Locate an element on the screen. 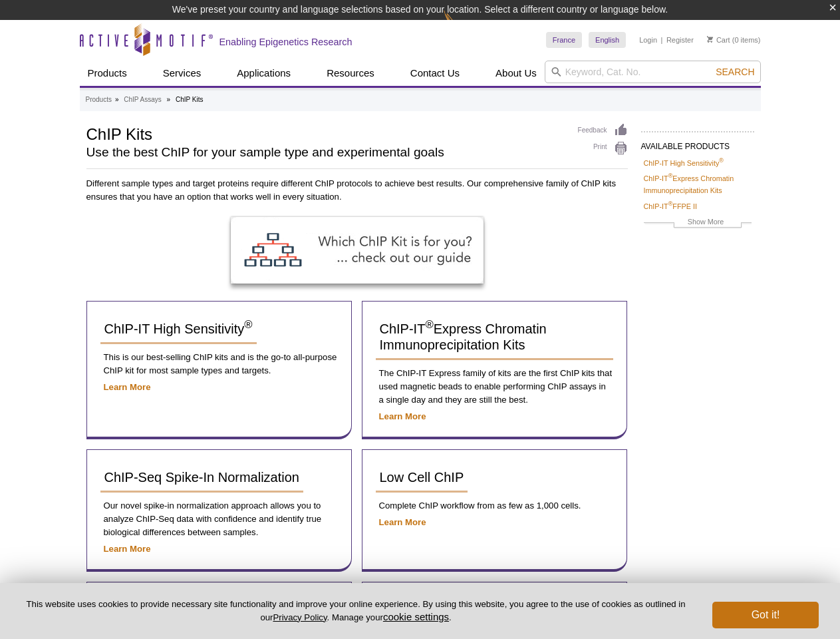 The width and height of the screenshot is (840, 639). p: Our novel spike-in normalization approach allows you to analyze ChIP-Seq data with confidence and... is located at coordinates (219, 519).